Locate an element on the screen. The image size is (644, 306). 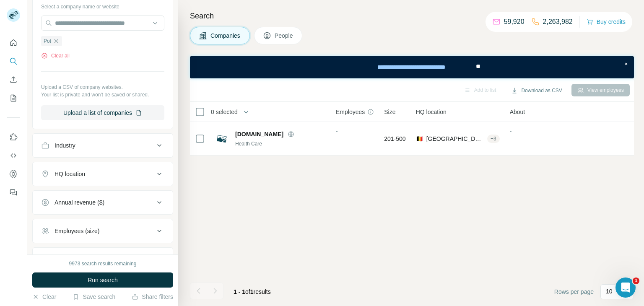
span: Companies is located at coordinates (226, 36).